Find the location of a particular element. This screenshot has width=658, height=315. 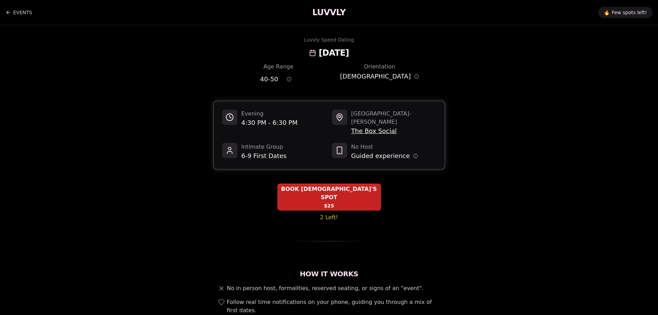

a: Back to events is located at coordinates (19, 12).